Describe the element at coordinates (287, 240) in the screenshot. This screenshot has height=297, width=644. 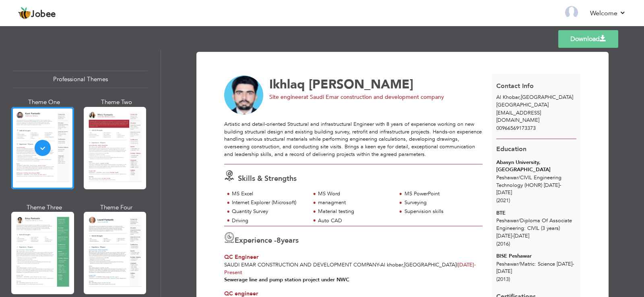
I see `label: years` at that location.